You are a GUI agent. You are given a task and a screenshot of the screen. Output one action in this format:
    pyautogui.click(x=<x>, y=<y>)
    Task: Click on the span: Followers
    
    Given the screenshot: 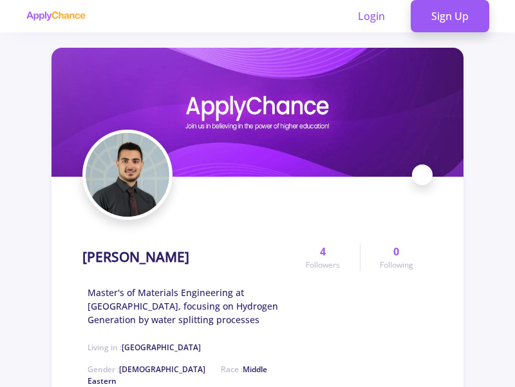 What is the action you would take?
    pyautogui.click(x=323, y=265)
    